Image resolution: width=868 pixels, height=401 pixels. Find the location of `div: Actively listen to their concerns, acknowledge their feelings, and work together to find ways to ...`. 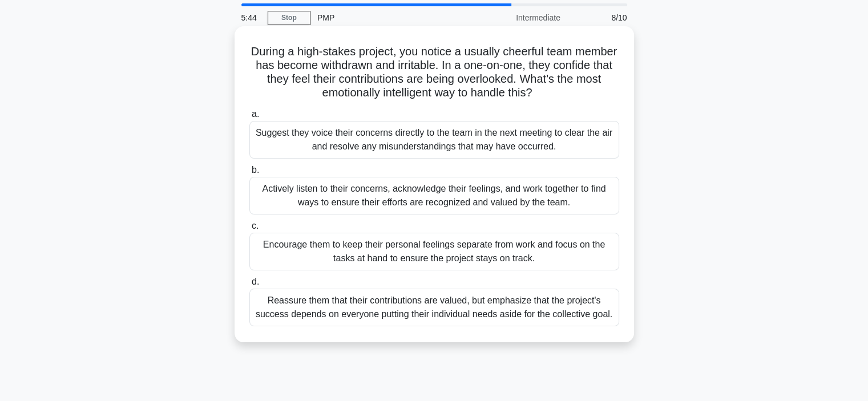

div: Actively listen to their concerns, acknowledge their feelings, and work together to find ways to ... is located at coordinates (435, 196).